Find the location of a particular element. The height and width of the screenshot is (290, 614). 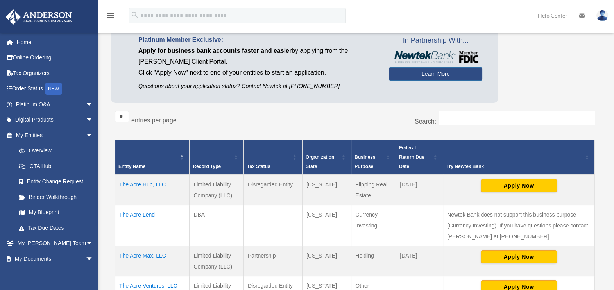

p: Platinum Member Exclusive: is located at coordinates (257, 40).